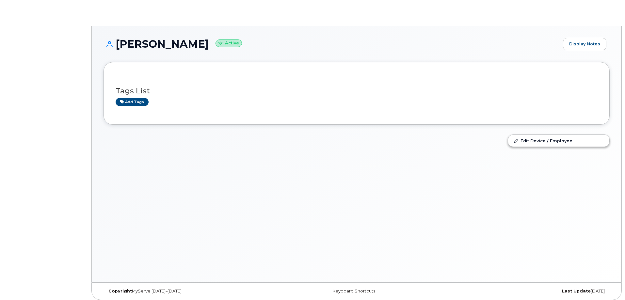 This screenshot has height=300, width=625. I want to click on a: Display Notes, so click(584, 44).